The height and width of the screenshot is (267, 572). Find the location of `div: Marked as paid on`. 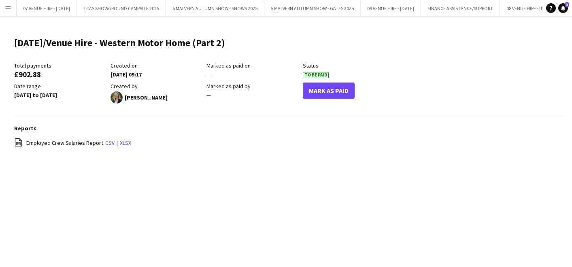

div: Marked as paid on is located at coordinates (252, 66).